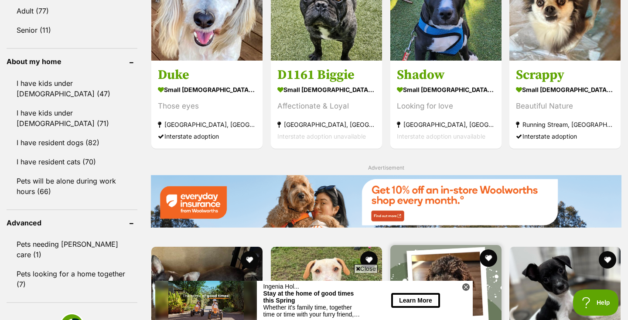 The width and height of the screenshot is (628, 320). I want to click on a: Senior (11), so click(72, 30).